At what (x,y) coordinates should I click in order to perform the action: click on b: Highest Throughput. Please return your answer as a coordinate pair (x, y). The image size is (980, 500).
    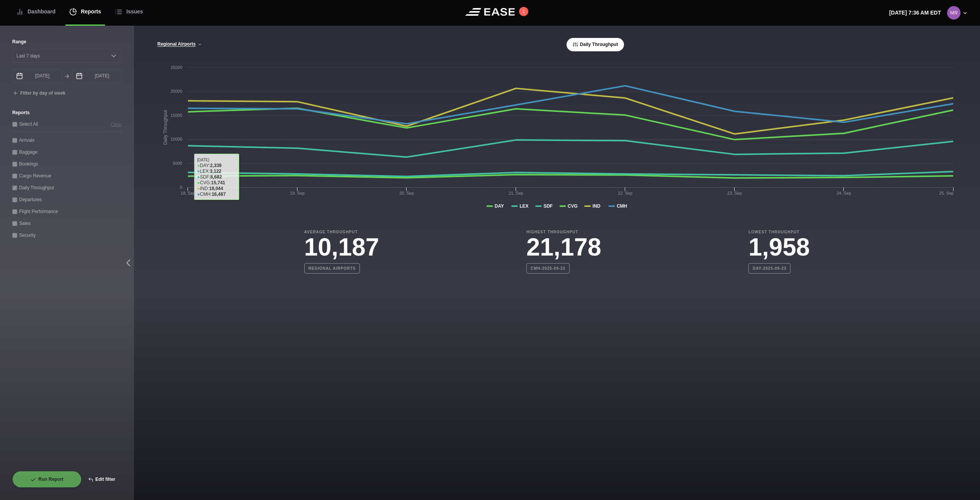
    Looking at the image, I should click on (564, 232).